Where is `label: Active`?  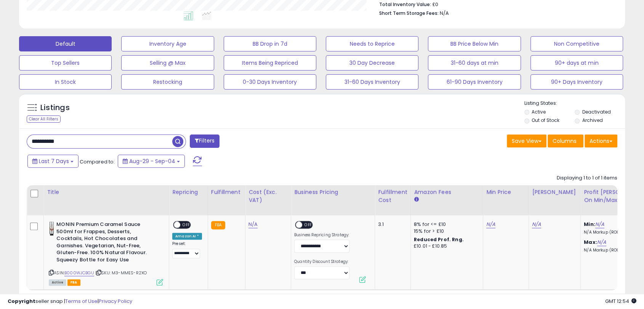 label: Active is located at coordinates (538, 112).